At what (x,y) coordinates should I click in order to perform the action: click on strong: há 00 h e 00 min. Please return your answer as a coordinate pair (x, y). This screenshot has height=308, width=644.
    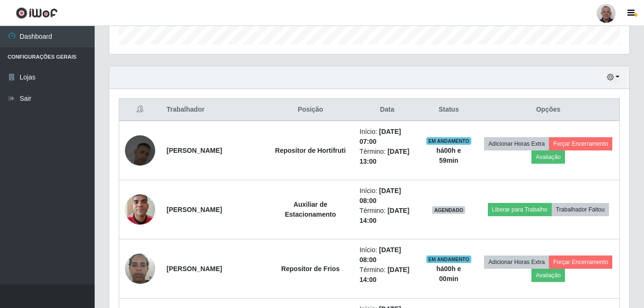
    Looking at the image, I should click on (449, 273).